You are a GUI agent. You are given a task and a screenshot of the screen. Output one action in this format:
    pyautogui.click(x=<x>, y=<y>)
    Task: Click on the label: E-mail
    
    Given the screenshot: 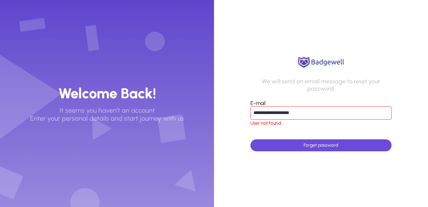 What is the action you would take?
    pyautogui.click(x=258, y=103)
    